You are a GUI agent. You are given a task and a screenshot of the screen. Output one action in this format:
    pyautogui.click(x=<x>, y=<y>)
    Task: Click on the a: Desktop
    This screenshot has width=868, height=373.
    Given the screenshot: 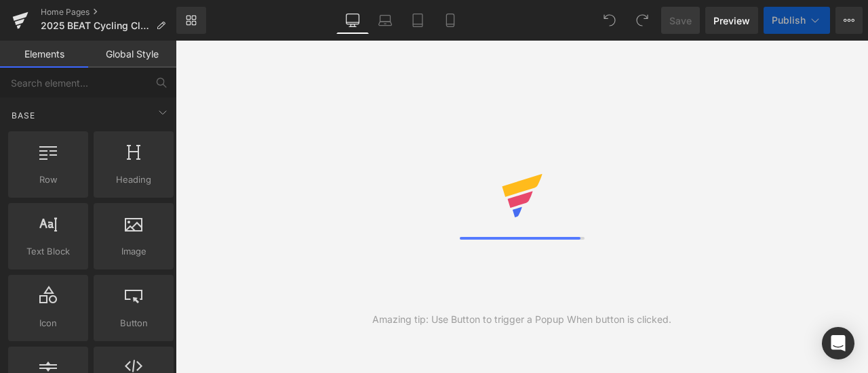 What is the action you would take?
    pyautogui.click(x=352, y=20)
    